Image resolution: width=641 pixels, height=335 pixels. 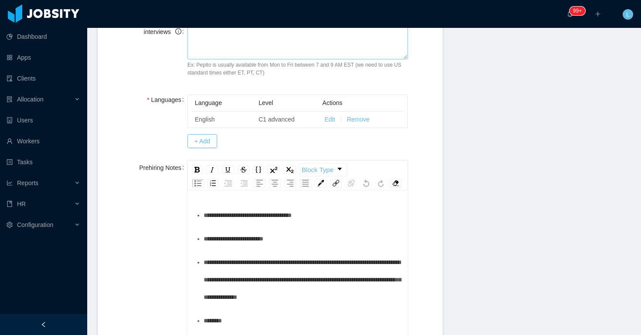 What do you see at coordinates (344, 184) in the screenshot?
I see `div: rdw-link-control` at bounding box center [344, 184].